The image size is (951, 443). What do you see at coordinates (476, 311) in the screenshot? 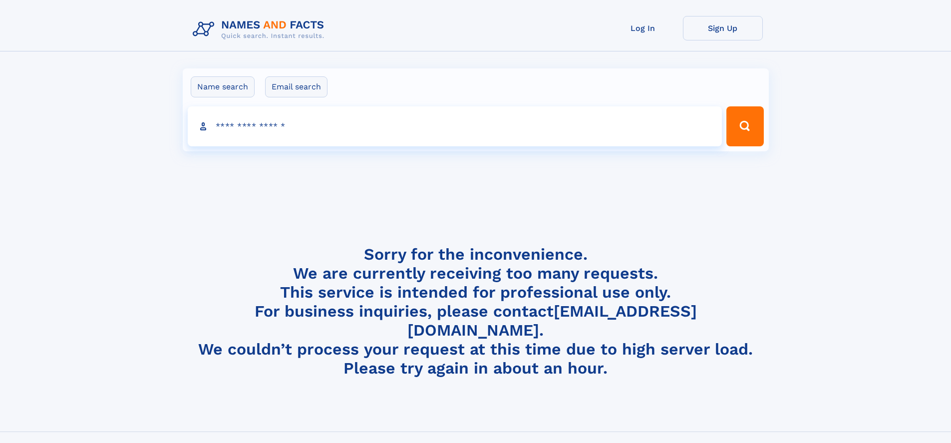
I see `h4: Sorry for the inconvenience. We are currently receiving too many requests. This service is intend...` at bounding box center [476, 311].